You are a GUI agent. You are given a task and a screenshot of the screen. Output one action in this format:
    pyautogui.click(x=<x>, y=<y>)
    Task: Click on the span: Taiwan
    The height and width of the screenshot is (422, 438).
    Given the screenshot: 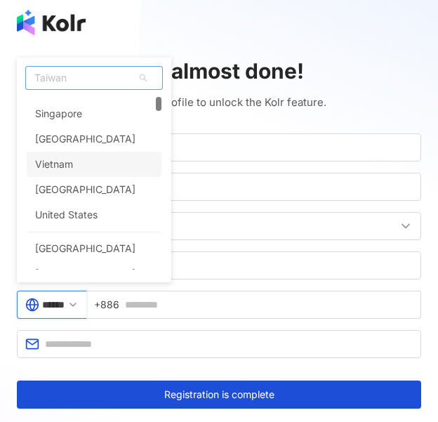 What is the action you would take?
    pyautogui.click(x=94, y=78)
    